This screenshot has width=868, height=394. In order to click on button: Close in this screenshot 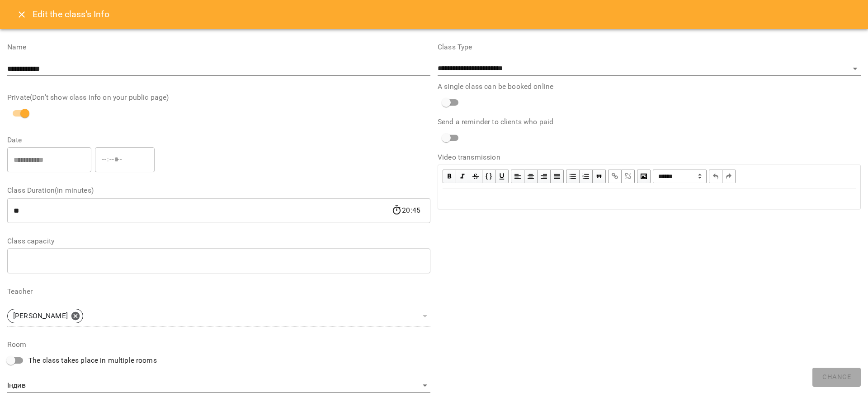, I will do `click(22, 15)`.